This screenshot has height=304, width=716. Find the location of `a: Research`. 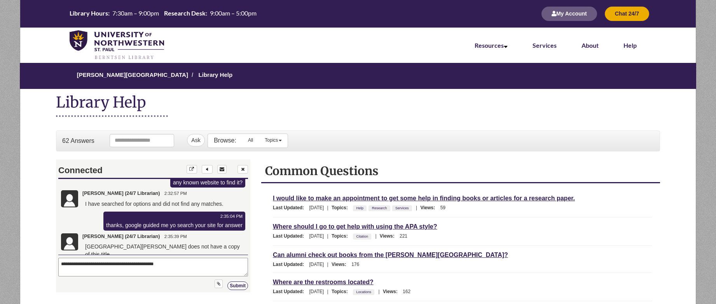

a: Research is located at coordinates (379, 208).